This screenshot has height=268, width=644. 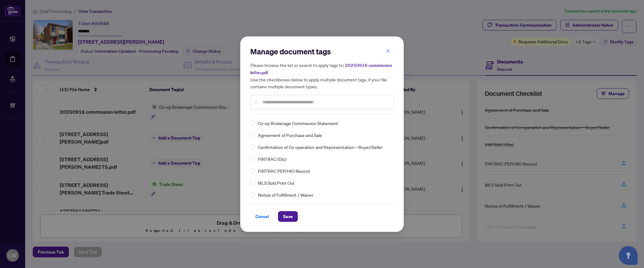 What do you see at coordinates (322, 76) in the screenshot?
I see `h5: Please browse the list or search to apply tags to: Use the checkboxes below to apply multiple doc...` at bounding box center [322, 76].